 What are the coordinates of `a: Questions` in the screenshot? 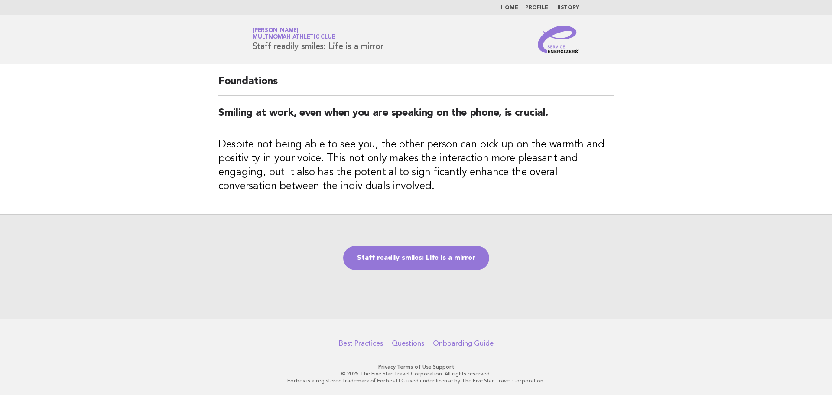 It's located at (408, 343).